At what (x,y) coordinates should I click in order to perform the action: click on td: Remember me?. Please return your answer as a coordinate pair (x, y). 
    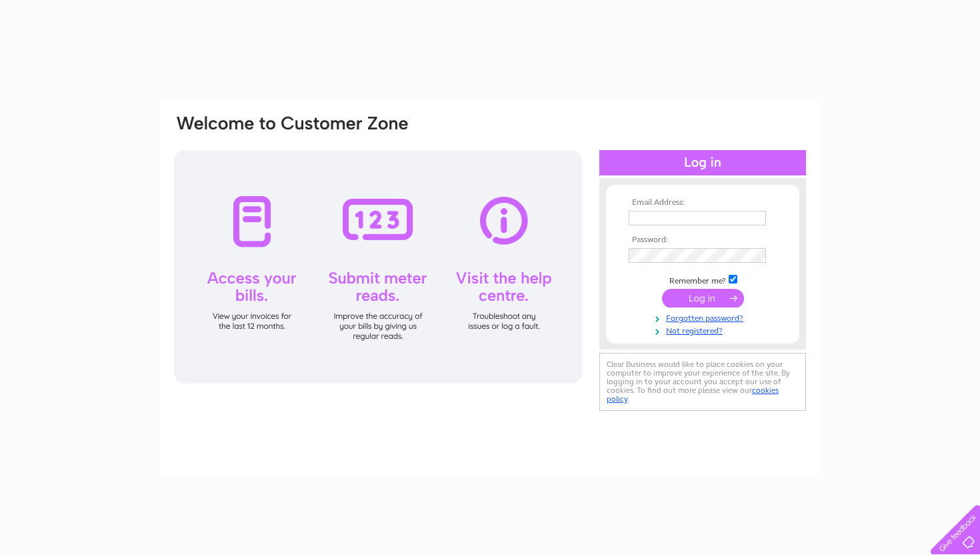
    Looking at the image, I should click on (702, 279).